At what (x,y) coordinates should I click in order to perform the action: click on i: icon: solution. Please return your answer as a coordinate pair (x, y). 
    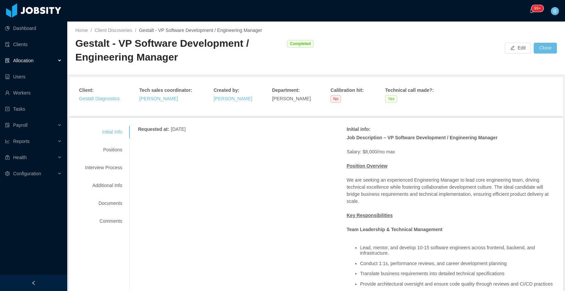
    Looking at the image, I should click on (7, 61).